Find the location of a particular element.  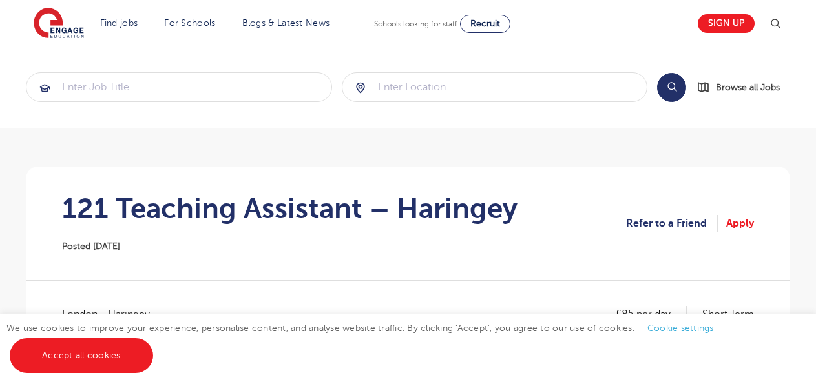

img: Engage Education is located at coordinates (59, 24).